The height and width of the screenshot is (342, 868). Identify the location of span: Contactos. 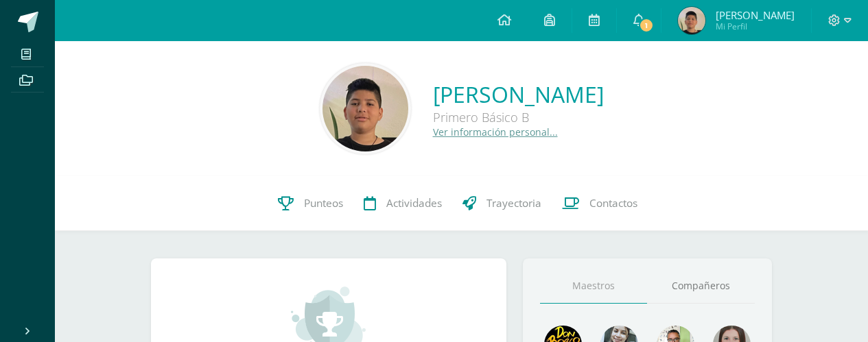
(613, 203).